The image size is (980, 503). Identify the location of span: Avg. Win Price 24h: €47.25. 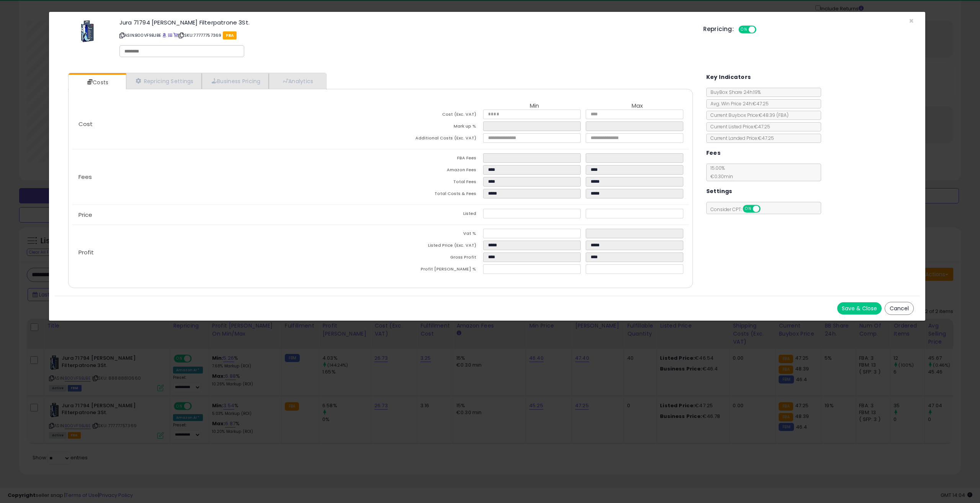
(737, 103).